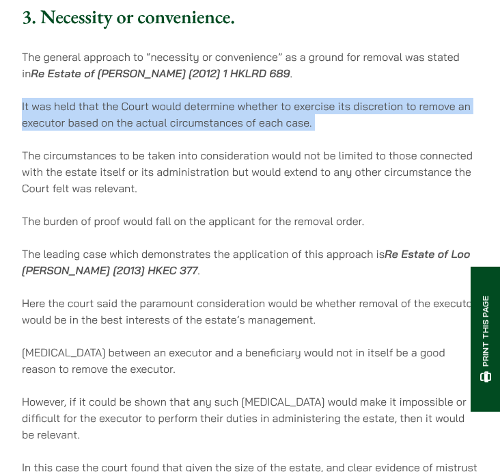 This screenshot has width=500, height=472. I want to click on p: It was held that the Court would determine whether to exercise its discretion to remove an execut..., so click(250, 114).